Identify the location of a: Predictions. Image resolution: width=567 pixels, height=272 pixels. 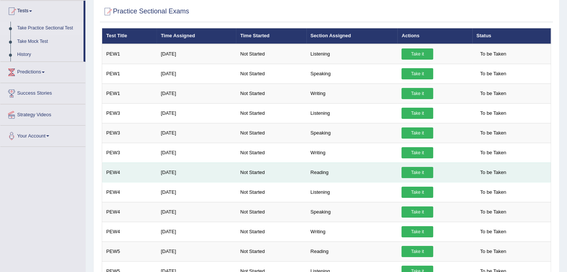
(43, 71).